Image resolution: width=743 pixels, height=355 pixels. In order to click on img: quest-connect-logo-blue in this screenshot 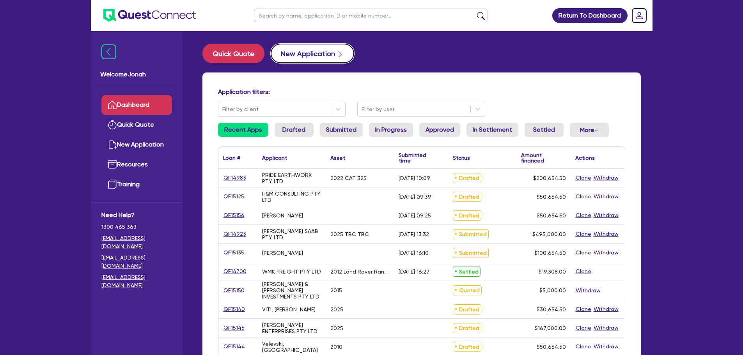, I will do `click(149, 15)`.